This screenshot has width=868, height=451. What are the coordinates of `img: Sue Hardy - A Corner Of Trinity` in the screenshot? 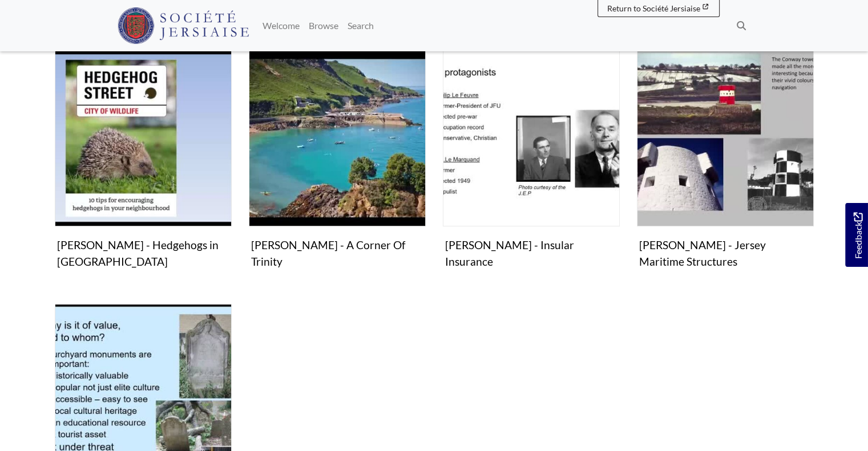 It's located at (337, 138).